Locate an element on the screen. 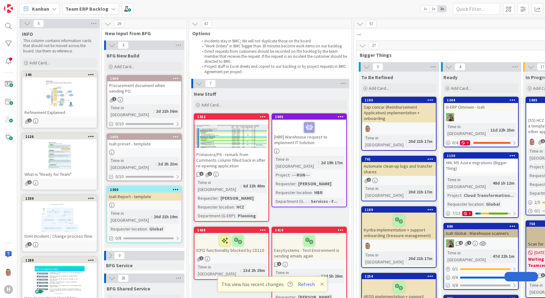 The width and height of the screenshot is (545, 298). span: To Be Refined is located at coordinates (377, 77).